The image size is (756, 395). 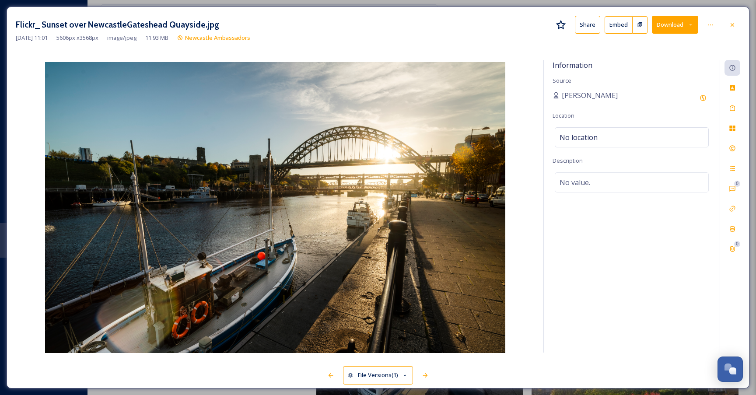 I want to click on span: 11.93 MB, so click(x=157, y=38).